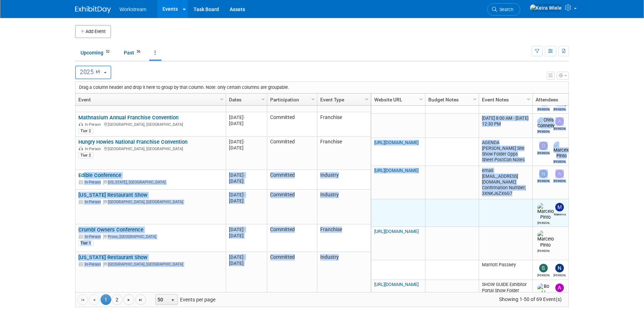 This screenshot has height=329, width=644. What do you see at coordinates (322, 88) in the screenshot?
I see `div: Drag a column header and drop it here to group by that column. Note: only certain columns are gro...` at bounding box center [322, 88].